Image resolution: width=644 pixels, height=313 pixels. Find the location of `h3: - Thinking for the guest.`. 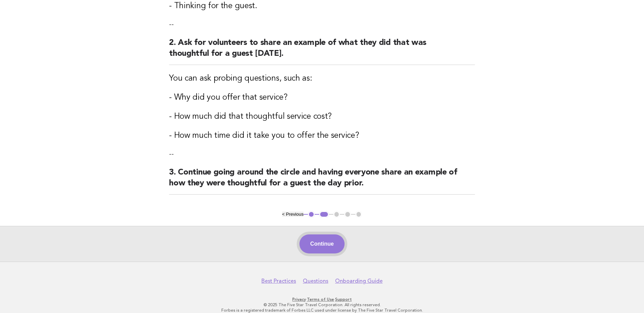

h3: - Thinking for the guest. is located at coordinates (322, 6).